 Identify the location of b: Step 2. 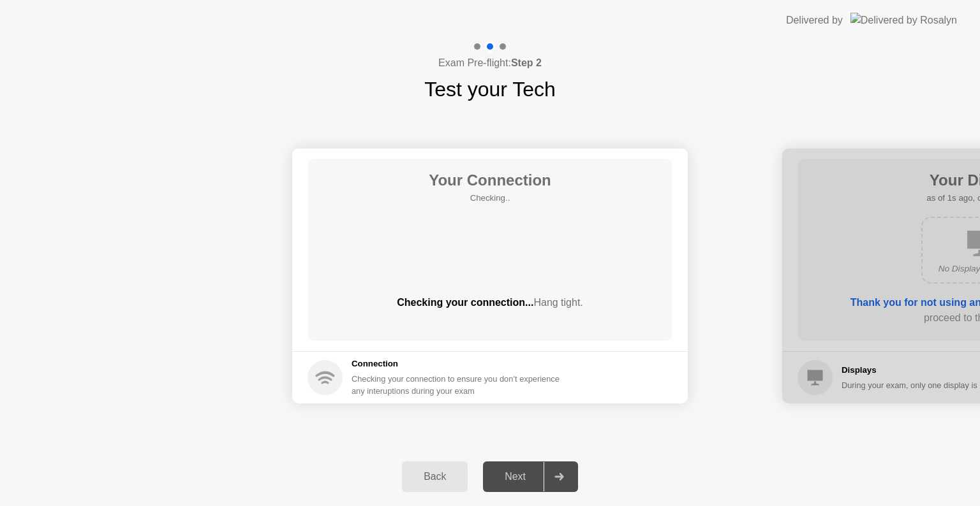
(527, 62).